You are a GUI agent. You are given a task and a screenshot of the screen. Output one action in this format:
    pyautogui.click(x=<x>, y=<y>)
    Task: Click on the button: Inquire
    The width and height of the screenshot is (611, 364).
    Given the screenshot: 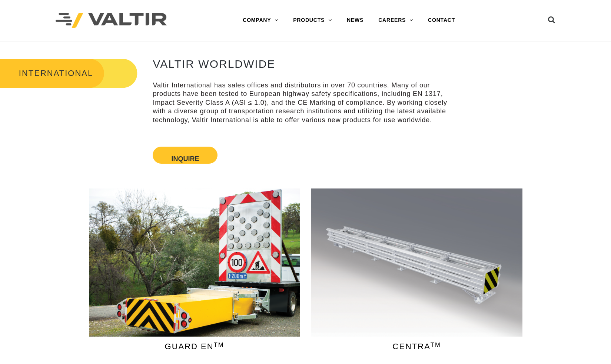 What is the action you would take?
    pyautogui.click(x=185, y=156)
    